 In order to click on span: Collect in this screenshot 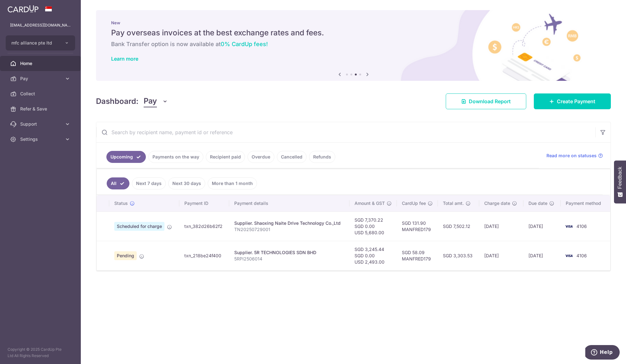, I will do `click(41, 94)`.